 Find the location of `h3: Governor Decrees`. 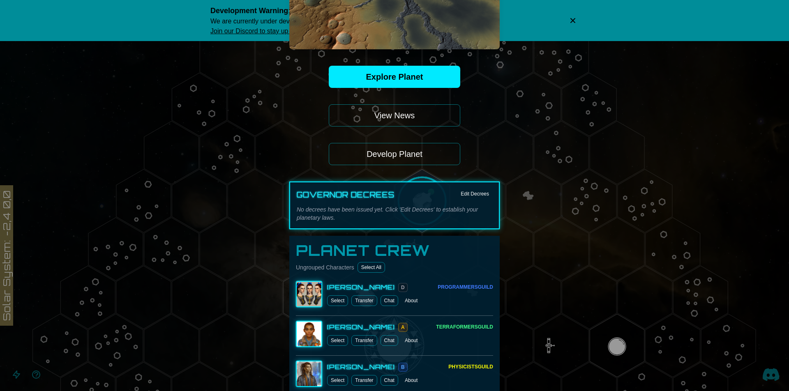

h3: Governor Decrees is located at coordinates (346, 195).